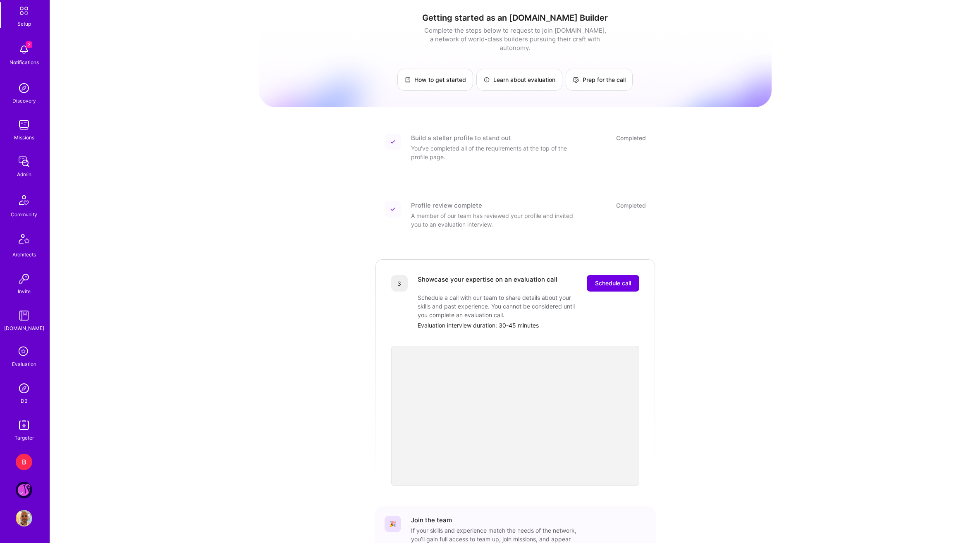 This screenshot has height=543, width=980. I want to click on div: Showcase your expertise on an evaluation call, so click(487, 283).